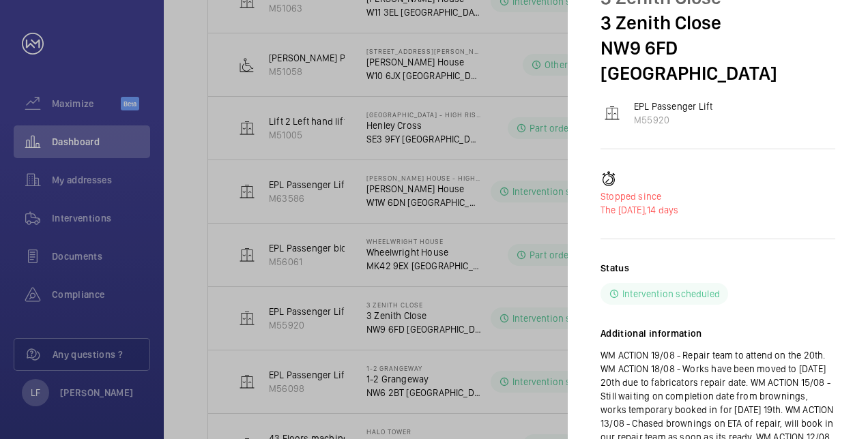 This screenshot has height=439, width=868. I want to click on h2: Additional information, so click(717, 334).